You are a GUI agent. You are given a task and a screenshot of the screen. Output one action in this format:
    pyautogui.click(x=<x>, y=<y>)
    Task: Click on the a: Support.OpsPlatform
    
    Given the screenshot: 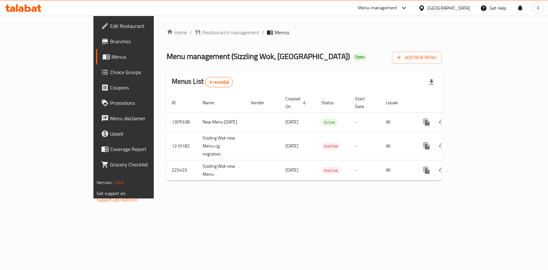 What is the action you would take?
    pyautogui.click(x=117, y=200)
    